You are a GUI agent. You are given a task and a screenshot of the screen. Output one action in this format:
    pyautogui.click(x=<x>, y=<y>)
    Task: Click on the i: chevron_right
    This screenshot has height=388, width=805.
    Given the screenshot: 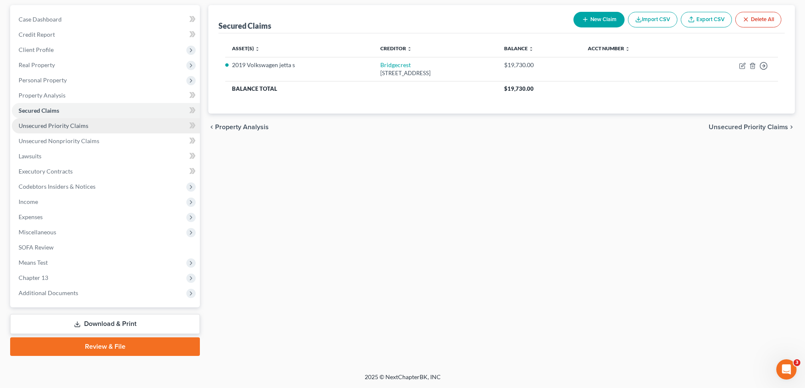 What is the action you would take?
    pyautogui.click(x=792, y=127)
    